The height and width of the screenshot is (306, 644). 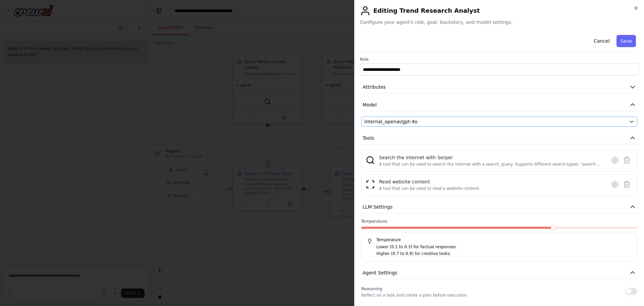 I want to click on span: Attributes, so click(x=374, y=87).